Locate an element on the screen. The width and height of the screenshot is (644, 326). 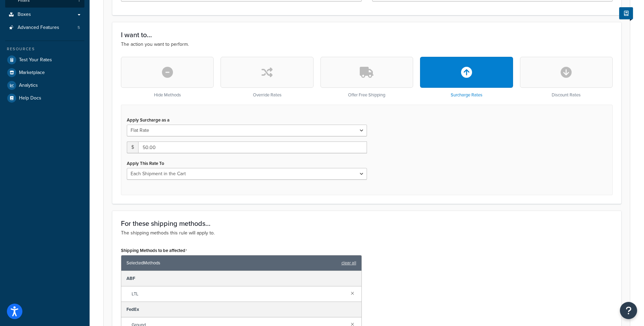
span: 5 is located at coordinates (79, 27).